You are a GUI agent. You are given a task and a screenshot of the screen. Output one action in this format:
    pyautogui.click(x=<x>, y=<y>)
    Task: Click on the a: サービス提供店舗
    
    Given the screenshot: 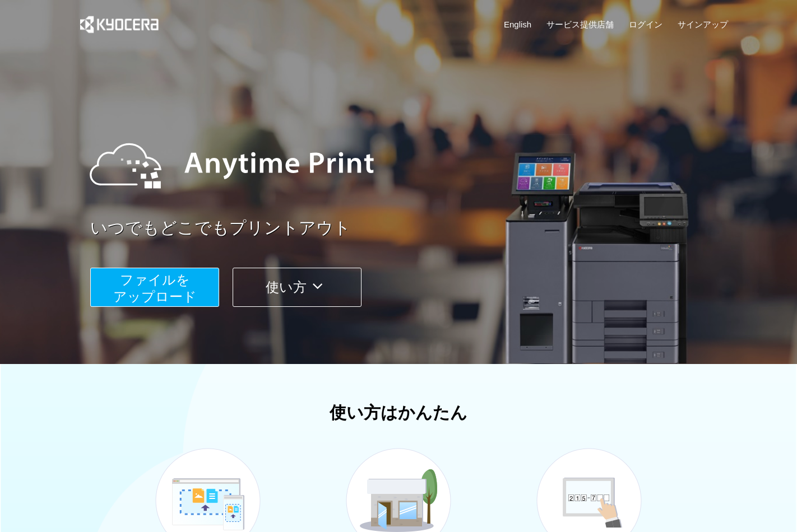 What is the action you would take?
    pyautogui.click(x=580, y=24)
    